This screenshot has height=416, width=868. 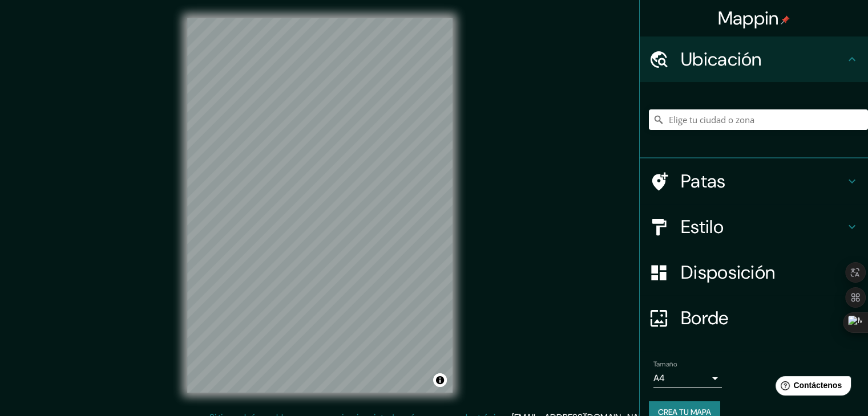 I want to click on div: Patas, so click(x=754, y=181).